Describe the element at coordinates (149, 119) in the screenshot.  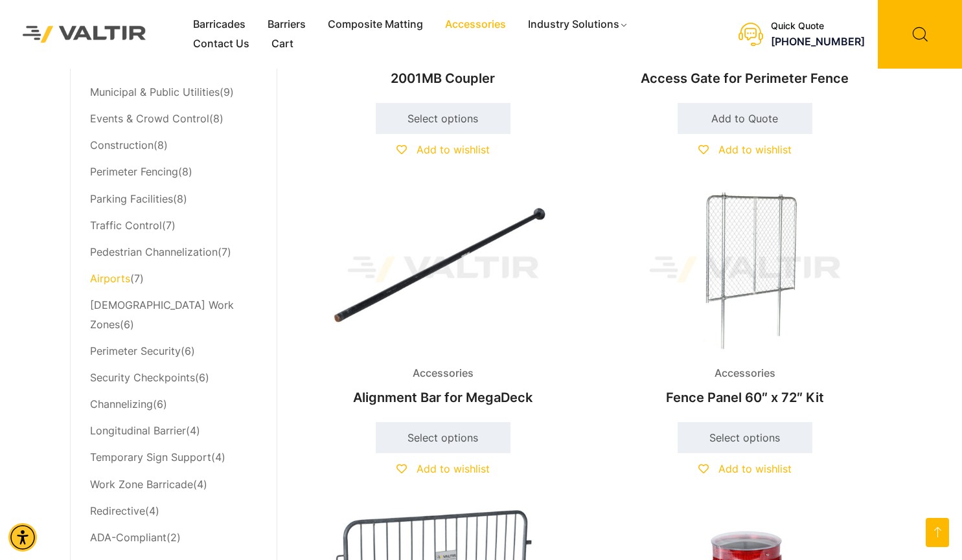
I see `a: Events & Crowd Control` at that location.